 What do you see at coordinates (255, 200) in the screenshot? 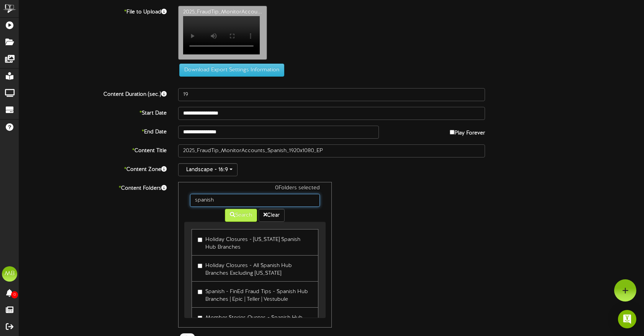
I see `input: -- Search --` at bounding box center [255, 200].